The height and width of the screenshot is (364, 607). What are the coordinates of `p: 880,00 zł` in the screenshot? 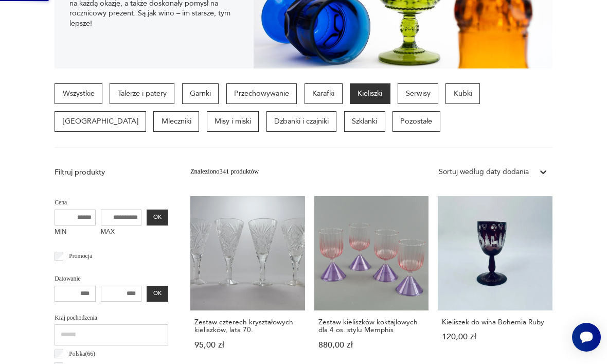 It's located at (372, 345).